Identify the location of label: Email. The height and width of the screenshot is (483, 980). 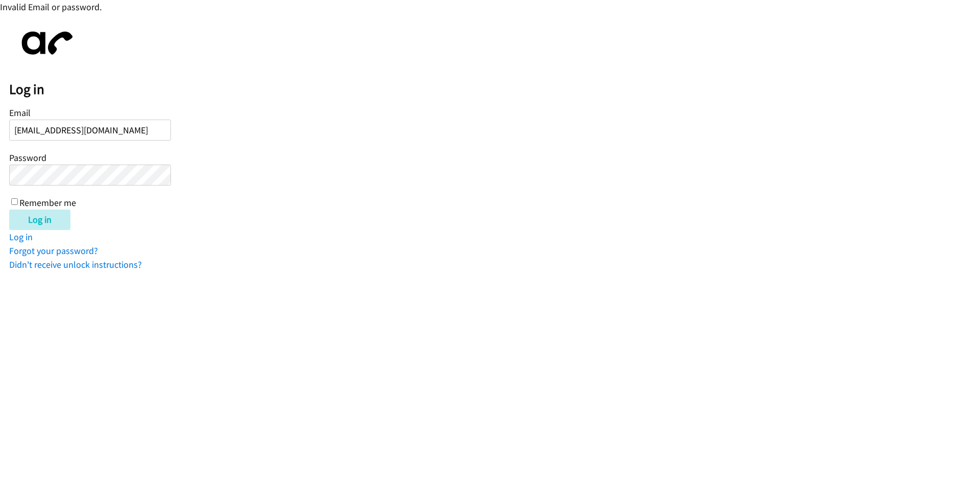
(20, 112).